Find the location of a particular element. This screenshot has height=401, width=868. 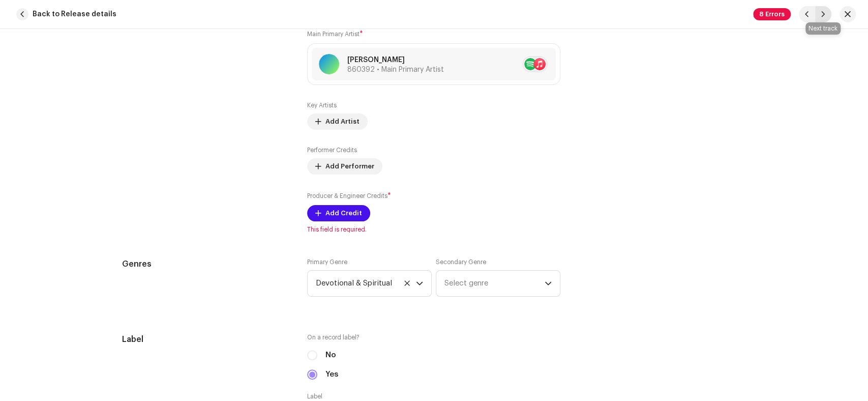

span: This field is required. is located at coordinates (434, 230).